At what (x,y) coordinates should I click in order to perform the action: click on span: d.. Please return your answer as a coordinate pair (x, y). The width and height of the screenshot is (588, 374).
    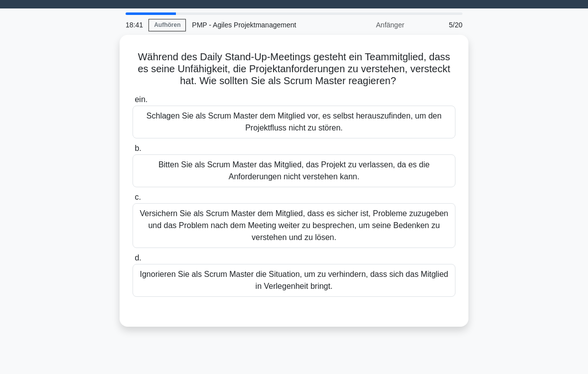
    Looking at the image, I should click on (138, 258).